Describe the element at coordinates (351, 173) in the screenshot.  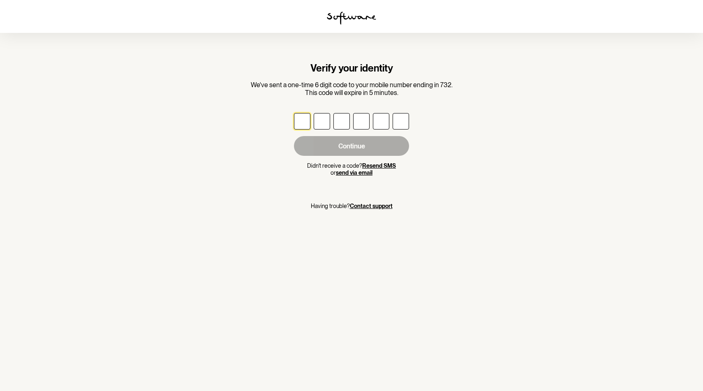
I see `p: or` at that location.